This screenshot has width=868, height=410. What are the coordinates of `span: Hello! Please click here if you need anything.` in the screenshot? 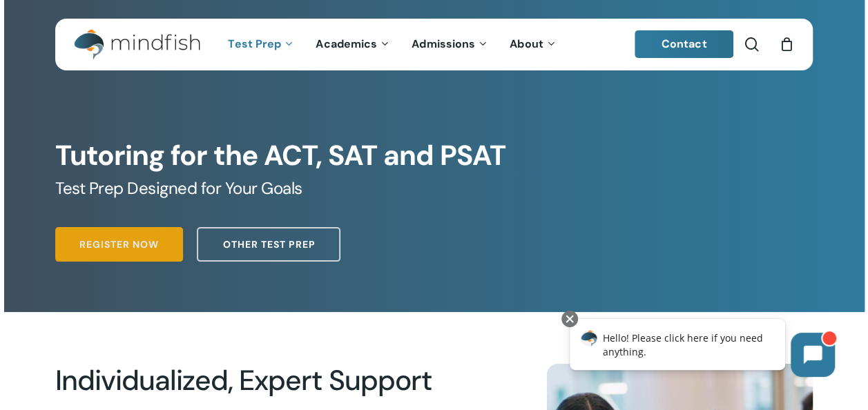 It's located at (128, 36).